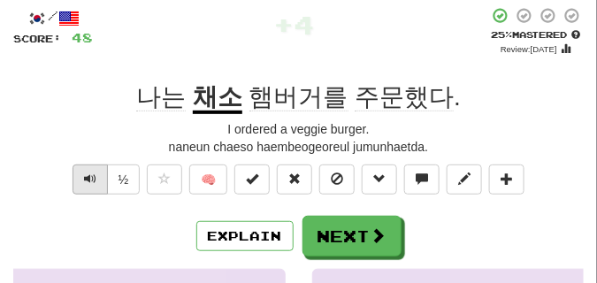 The width and height of the screenshot is (597, 283). What do you see at coordinates (218, 98) in the screenshot?
I see `u: 채소` at bounding box center [218, 98].